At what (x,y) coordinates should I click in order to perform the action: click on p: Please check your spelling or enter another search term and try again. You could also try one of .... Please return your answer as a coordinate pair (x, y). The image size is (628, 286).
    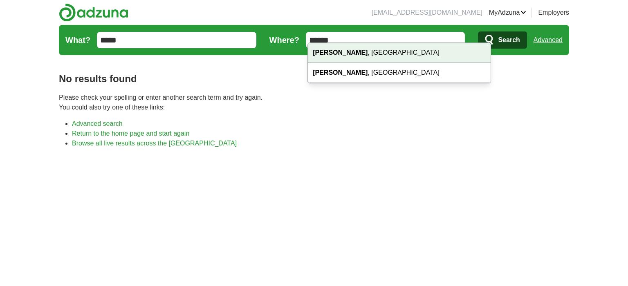
    Looking at the image, I should click on (314, 103).